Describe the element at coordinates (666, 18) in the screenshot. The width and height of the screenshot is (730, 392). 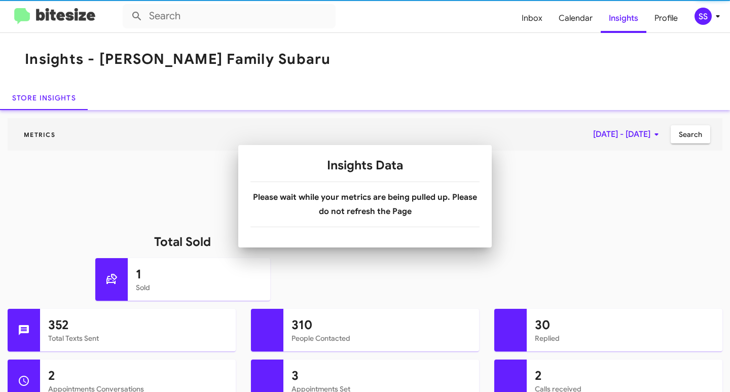
I see `span: Profile` at that location.